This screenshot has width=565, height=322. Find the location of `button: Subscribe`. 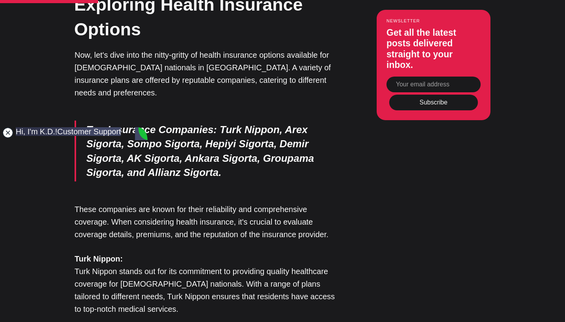

button: Subscribe is located at coordinates (434, 102).